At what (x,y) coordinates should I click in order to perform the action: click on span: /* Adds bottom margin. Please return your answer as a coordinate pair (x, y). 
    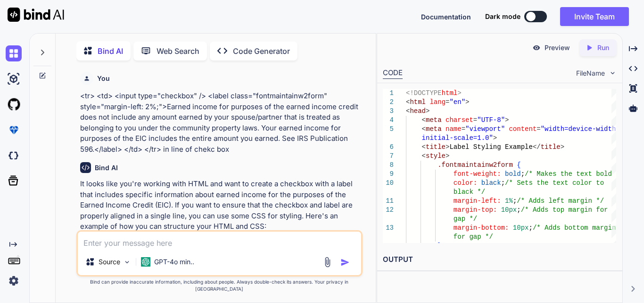
    Looking at the image, I should click on (574, 227).